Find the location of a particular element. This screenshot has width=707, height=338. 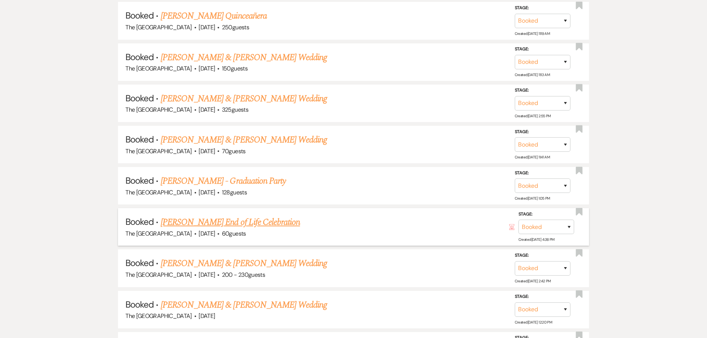

span: 70 guests is located at coordinates (234, 151).